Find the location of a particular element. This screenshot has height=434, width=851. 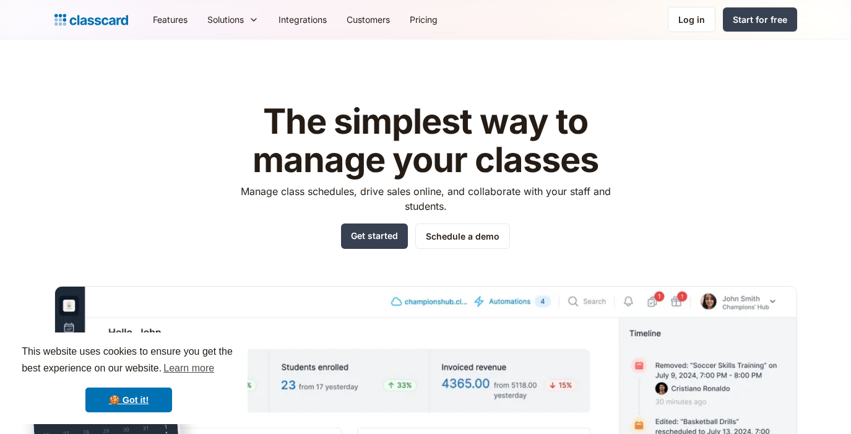

a: Log in is located at coordinates (691, 19).